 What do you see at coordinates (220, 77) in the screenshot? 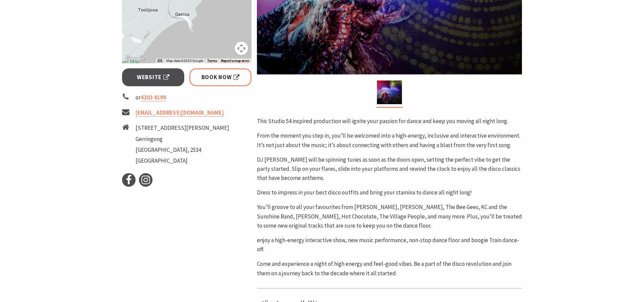
I see `a: Book Now` at bounding box center [220, 77].